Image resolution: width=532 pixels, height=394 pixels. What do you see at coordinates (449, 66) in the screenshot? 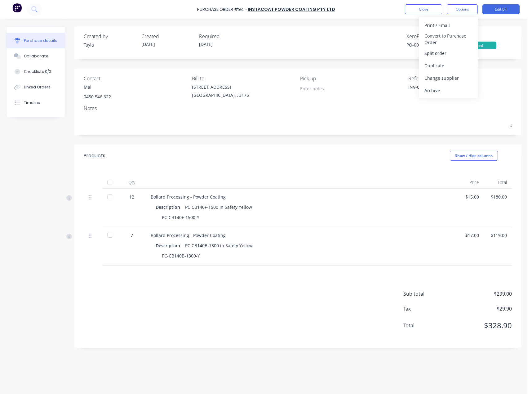
I see `div: Duplicate` at bounding box center [449, 66].